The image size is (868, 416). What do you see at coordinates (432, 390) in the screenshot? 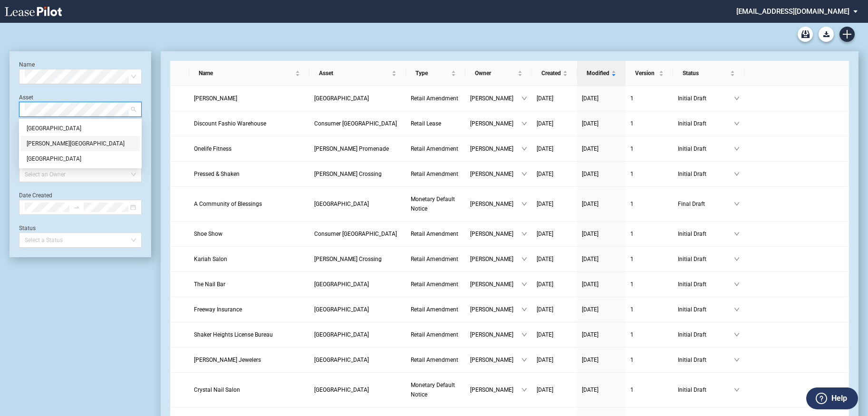
I see `span: Monetary Default Notice` at bounding box center [432, 390].